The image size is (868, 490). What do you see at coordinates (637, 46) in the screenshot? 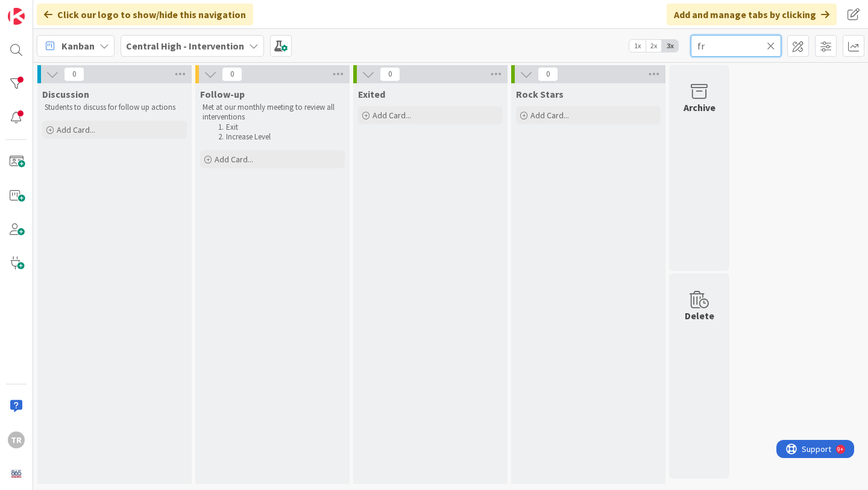
I see `span: 1x` at bounding box center [637, 46].